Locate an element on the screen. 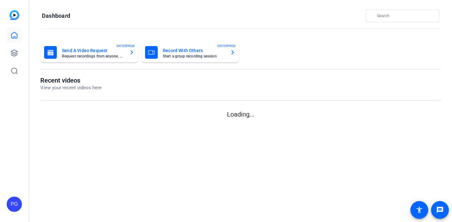 The width and height of the screenshot is (452, 222). div: PG is located at coordinates (14, 204).